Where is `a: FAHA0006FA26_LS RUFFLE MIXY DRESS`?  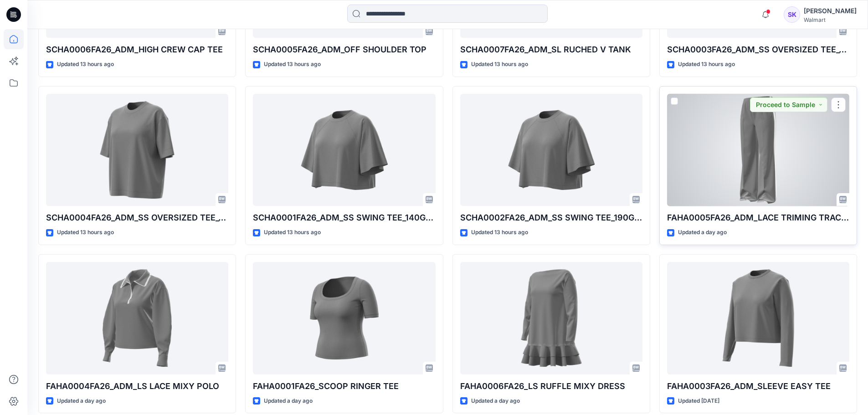
a: FAHA0006FA26_LS RUFFLE MIXY DRESS is located at coordinates (551, 317).